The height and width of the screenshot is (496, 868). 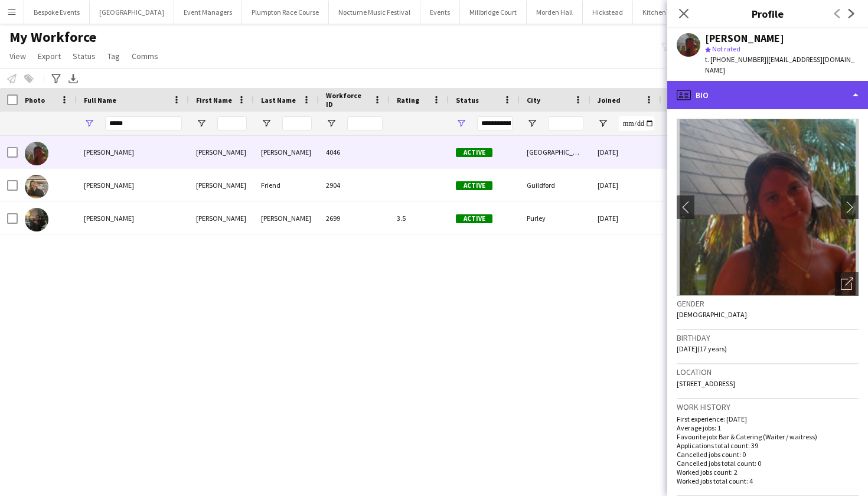 What do you see at coordinates (767, 436) in the screenshot?
I see `p: Favourite job: Bar & Catering (Waiter / waitress)` at bounding box center [767, 436].